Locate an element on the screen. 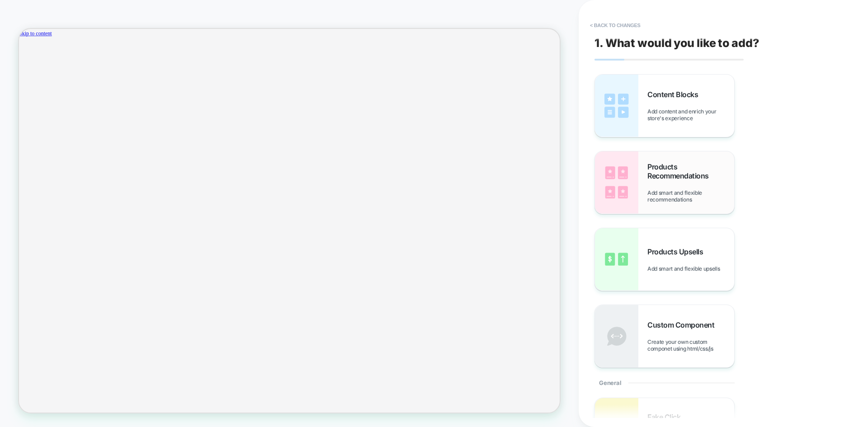  span: Create your own custom componet using html/css/js is located at coordinates (691, 345).